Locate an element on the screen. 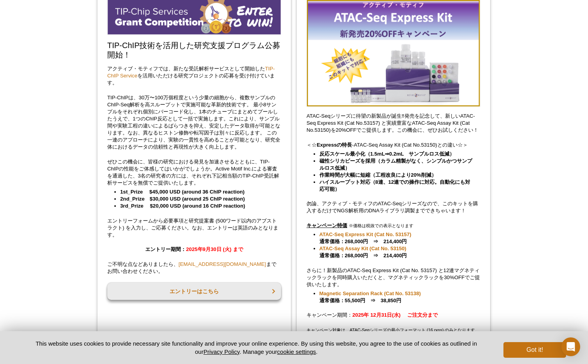  p: TIP-ChIPは、30万〜100万個程度という少量の細胞から、複数サンプルのChIP-Seq解析を高スループットで実施可能な革新的技術です。 最小8サンプルをそれぞれ個別にバーコード化し、1本... is located at coordinates (194, 122).